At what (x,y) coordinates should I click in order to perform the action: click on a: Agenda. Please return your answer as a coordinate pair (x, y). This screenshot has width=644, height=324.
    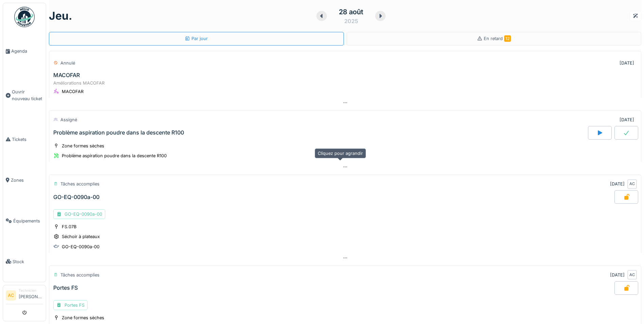
    Looking at the image, I should click on (24, 51).